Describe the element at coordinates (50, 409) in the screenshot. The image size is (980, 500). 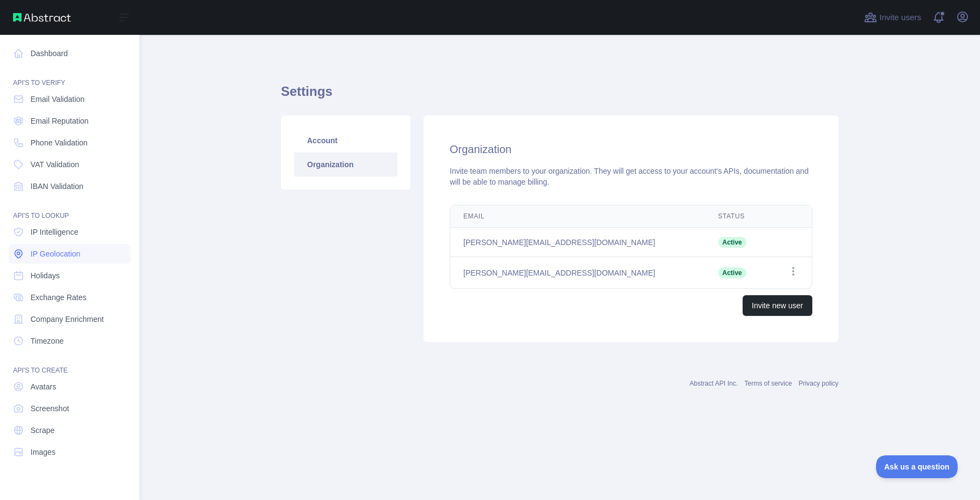
I see `span: Screenshot` at that location.